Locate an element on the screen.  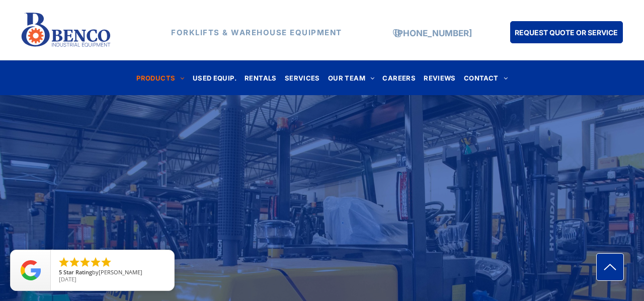
span: 5 is located at coordinates (61, 271).